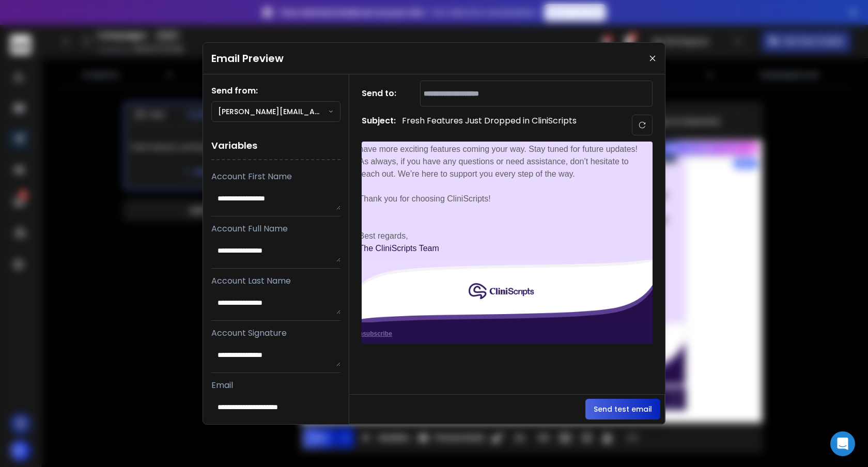 The width and height of the screenshot is (868, 467). I want to click on div: Best regards,, so click(501, 236).